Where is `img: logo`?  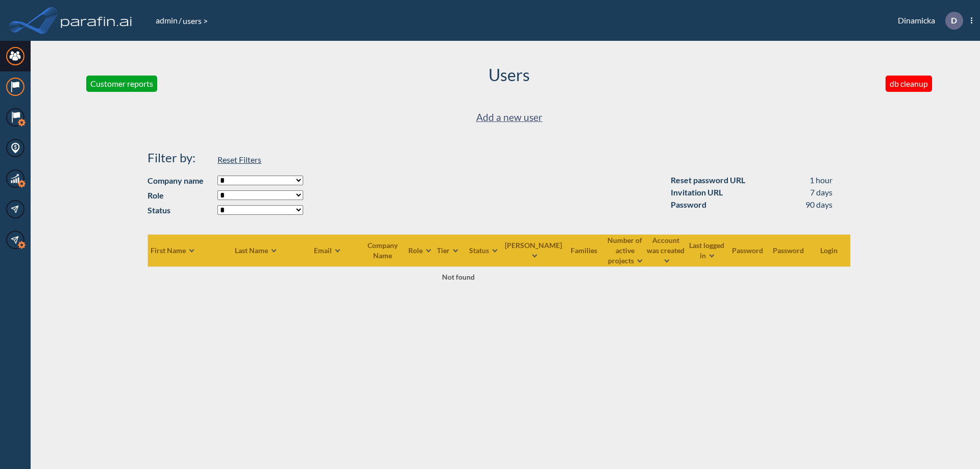
img: logo is located at coordinates (97, 20).